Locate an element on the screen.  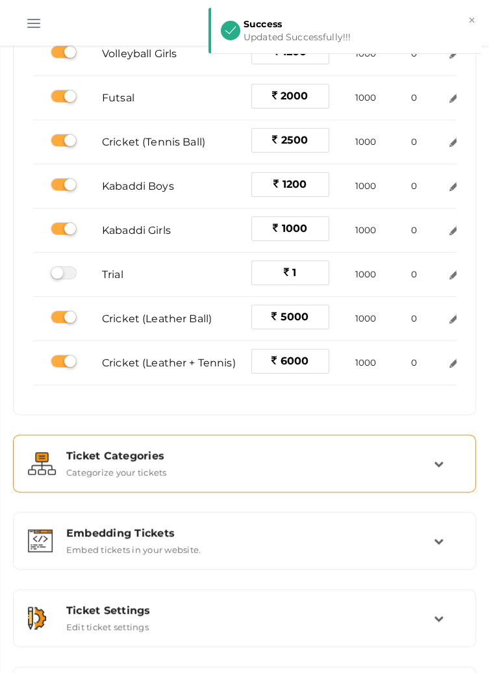
span: Futsal is located at coordinates (118, 97).